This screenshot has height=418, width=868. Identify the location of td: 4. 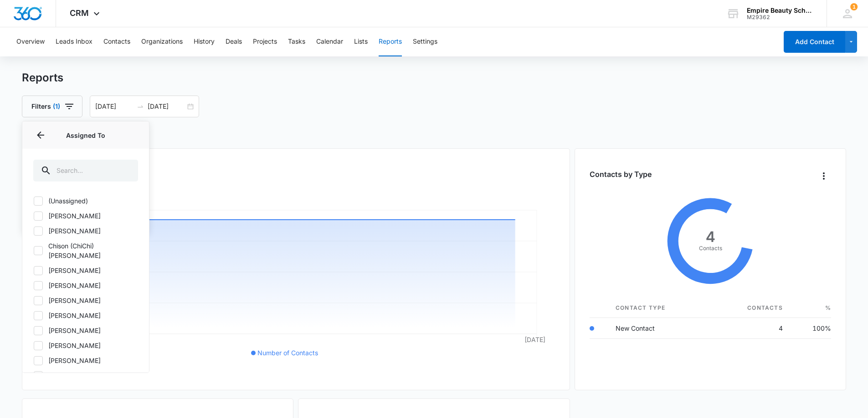
(750, 329).